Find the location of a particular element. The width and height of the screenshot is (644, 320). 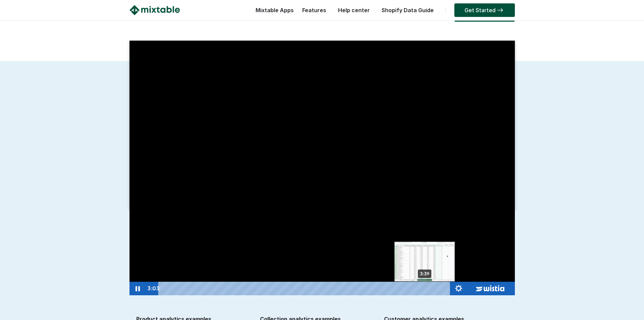

div: Mixtable Apps is located at coordinates (273, 12).